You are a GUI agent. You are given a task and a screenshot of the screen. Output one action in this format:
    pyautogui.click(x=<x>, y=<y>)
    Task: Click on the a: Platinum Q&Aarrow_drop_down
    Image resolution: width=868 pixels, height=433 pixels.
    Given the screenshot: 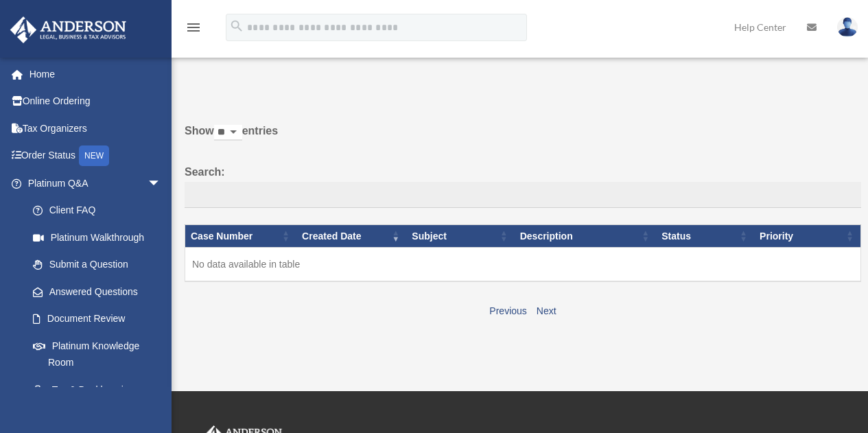 What is the action you would take?
    pyautogui.click(x=92, y=183)
    